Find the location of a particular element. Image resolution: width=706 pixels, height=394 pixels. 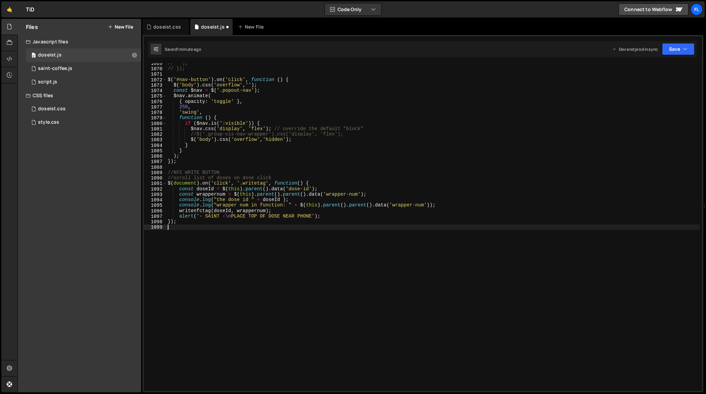

div: 1078 is located at coordinates (155, 113).